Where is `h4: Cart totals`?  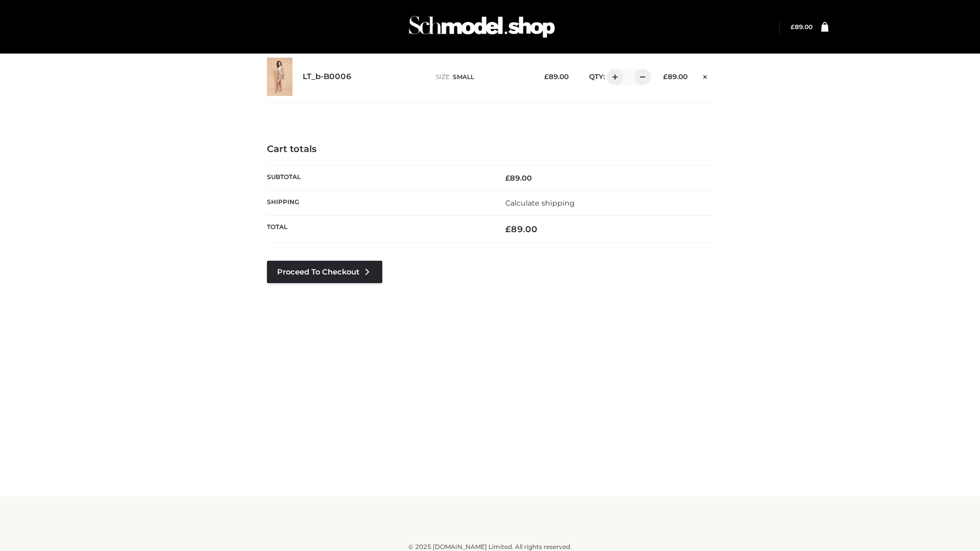
h4: Cart totals is located at coordinates (490, 149).